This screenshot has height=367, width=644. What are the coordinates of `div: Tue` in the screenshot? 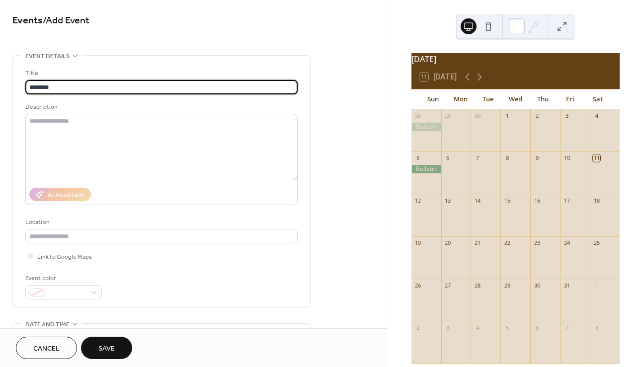 It's located at (488, 99).